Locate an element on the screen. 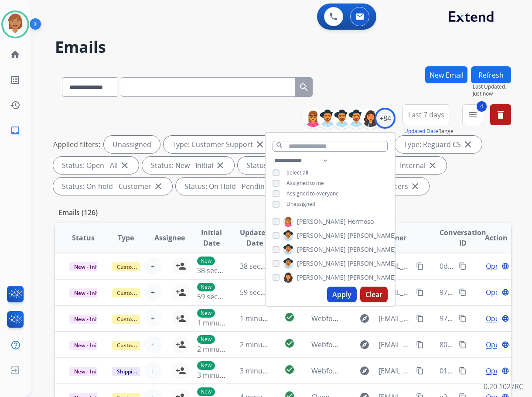  span: Assigned to everyone is located at coordinates (313, 193).